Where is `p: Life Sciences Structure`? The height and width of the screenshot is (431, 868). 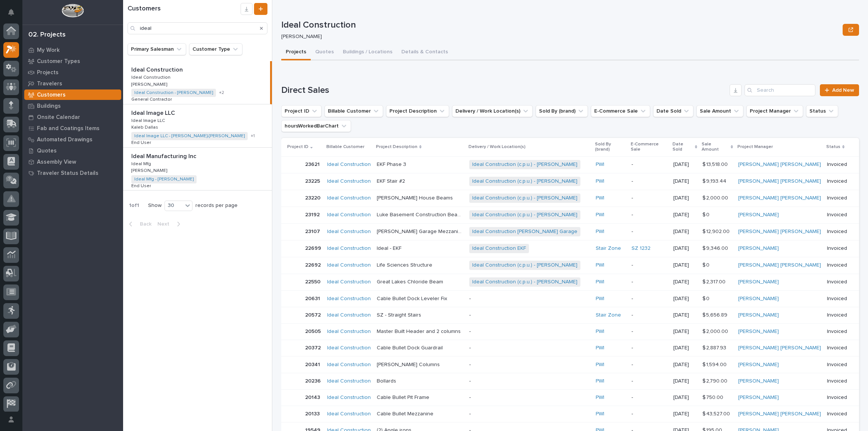 p: Life Sciences Structure is located at coordinates (405, 265).